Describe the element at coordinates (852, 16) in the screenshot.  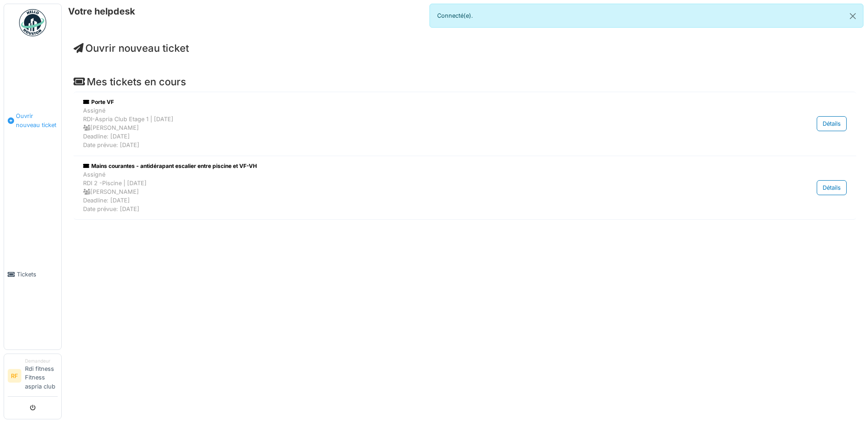
I see `button: Close` at that location.